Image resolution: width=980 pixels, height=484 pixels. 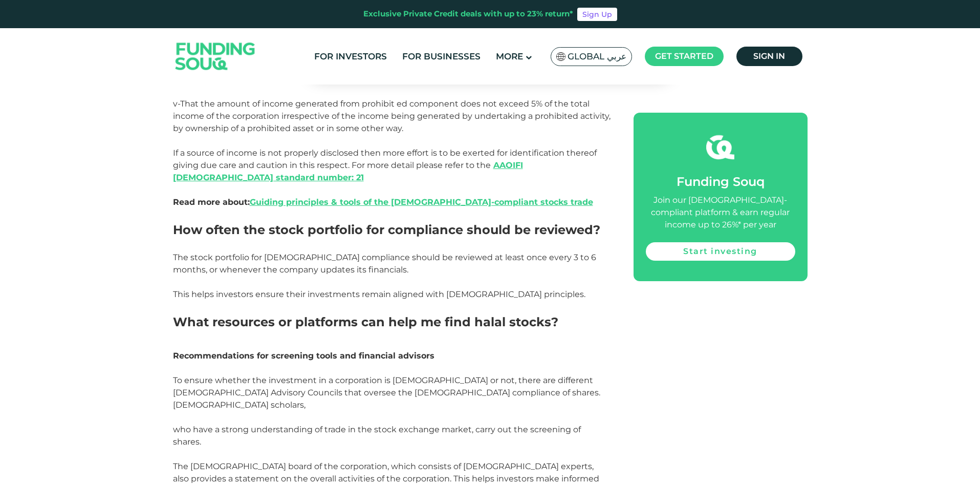 I want to click on img: fsicon, so click(x=721, y=147).